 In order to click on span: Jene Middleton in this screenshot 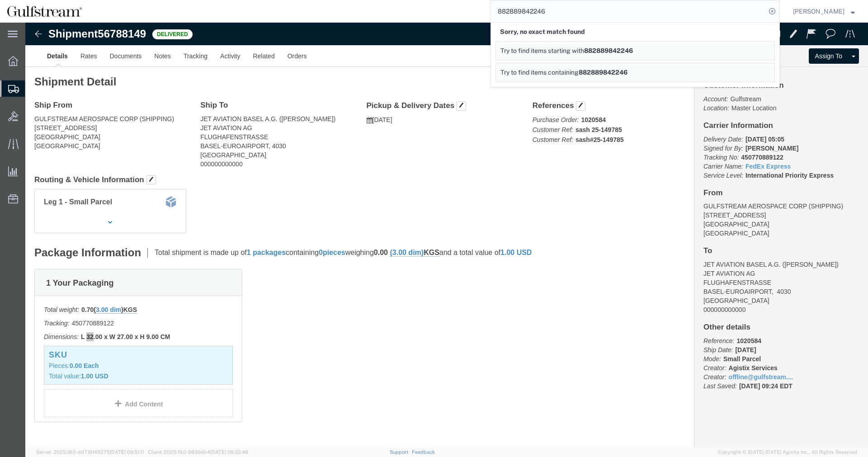, I will do `click(818, 11)`.